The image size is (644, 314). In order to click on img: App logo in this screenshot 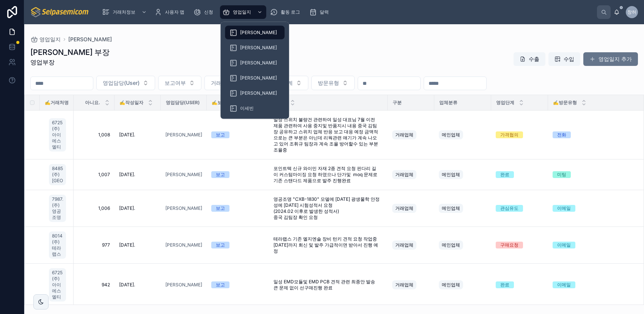, I will do `click(60, 12)`.